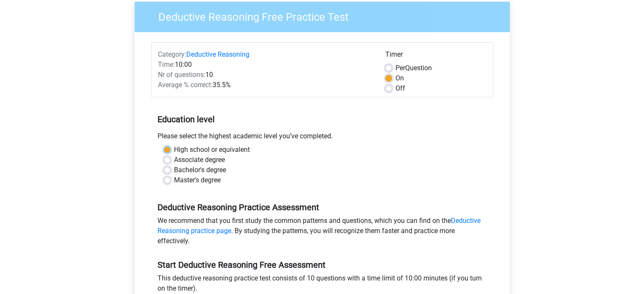 The height and width of the screenshot is (294, 644). I want to click on div: 35.5%, so click(265, 85).